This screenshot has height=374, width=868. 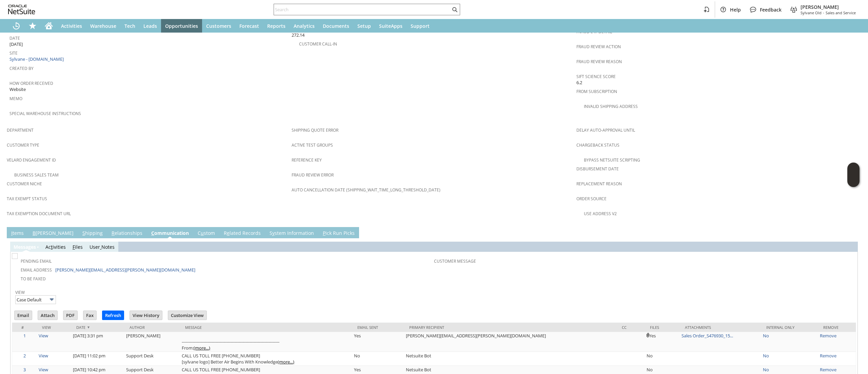 I want to click on div: Files, so click(x=662, y=327).